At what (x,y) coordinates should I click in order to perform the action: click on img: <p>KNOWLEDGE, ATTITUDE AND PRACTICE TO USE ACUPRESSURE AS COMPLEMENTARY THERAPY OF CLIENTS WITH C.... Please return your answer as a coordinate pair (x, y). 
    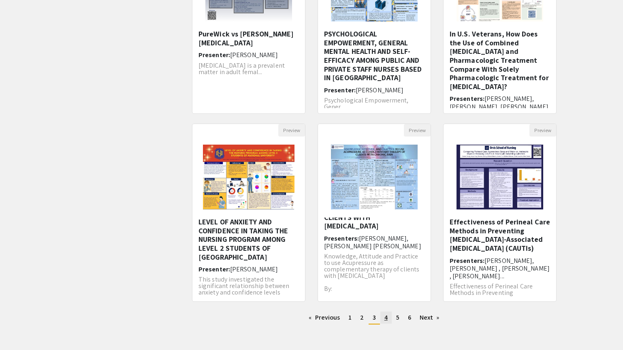
    Looking at the image, I should click on (374, 177).